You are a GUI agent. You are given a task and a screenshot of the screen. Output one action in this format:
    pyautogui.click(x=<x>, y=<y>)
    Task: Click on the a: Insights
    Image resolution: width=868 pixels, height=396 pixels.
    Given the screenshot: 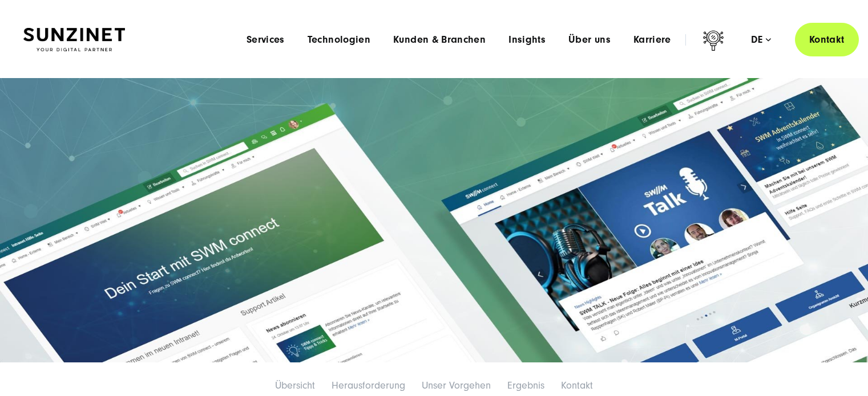 What is the action you would take?
    pyautogui.click(x=526, y=40)
    